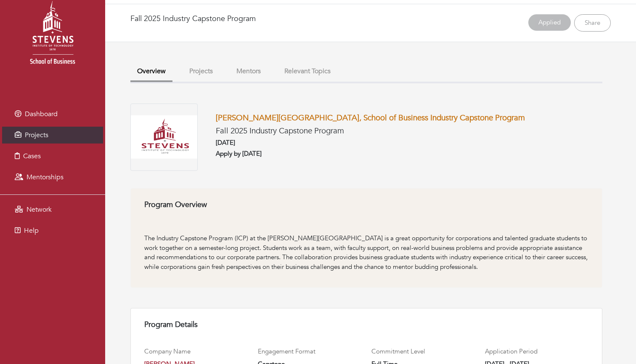  What do you see at coordinates (152, 72) in the screenshot?
I see `button: Overview` at bounding box center [152, 72].